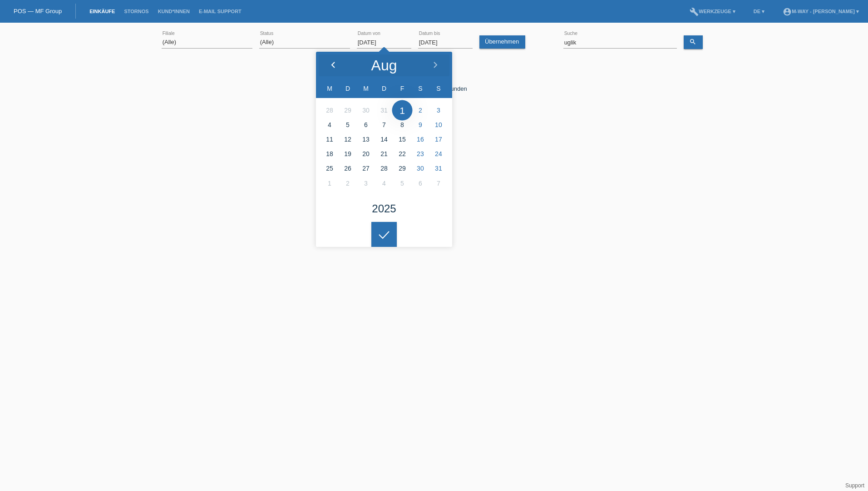 Image resolution: width=868 pixels, height=491 pixels. Describe the element at coordinates (434, 82) in the screenshot. I see `div: Keine Einkäufe gefunden` at that location.